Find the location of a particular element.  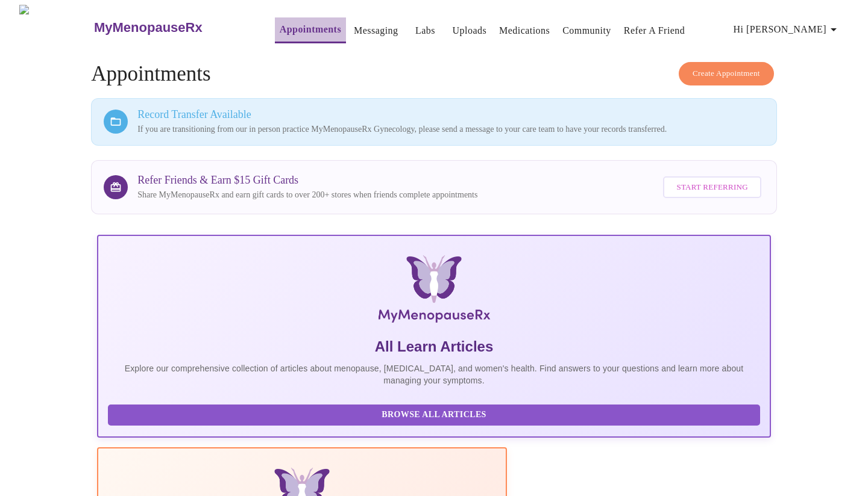

button: Medications is located at coordinates (524, 31).